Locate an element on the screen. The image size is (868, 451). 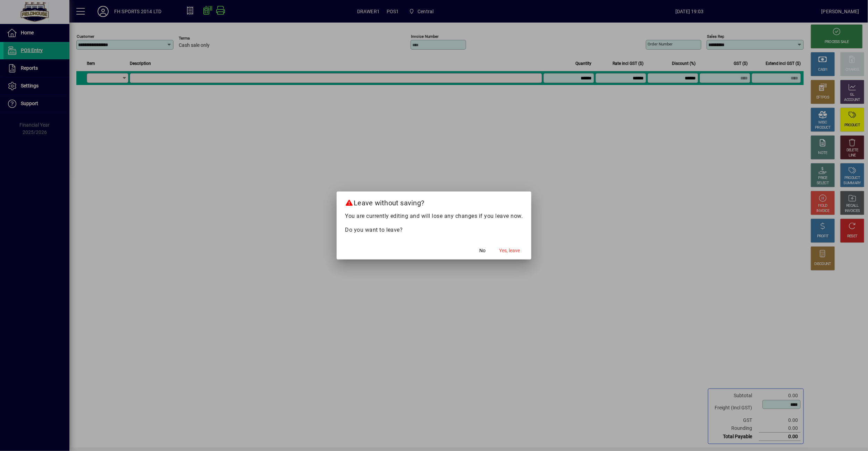
h2: Leave without saving? is located at coordinates (434, 202).